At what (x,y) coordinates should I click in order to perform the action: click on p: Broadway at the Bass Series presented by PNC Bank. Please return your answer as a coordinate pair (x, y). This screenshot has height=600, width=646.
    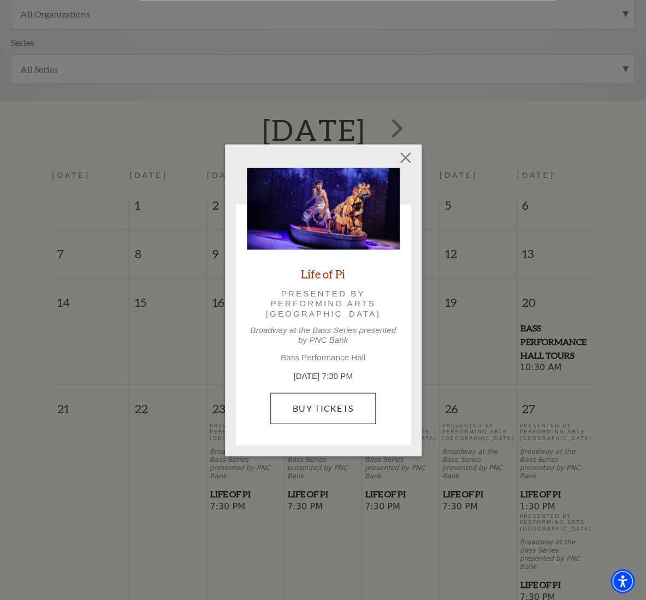
    Looking at the image, I should click on (323, 335).